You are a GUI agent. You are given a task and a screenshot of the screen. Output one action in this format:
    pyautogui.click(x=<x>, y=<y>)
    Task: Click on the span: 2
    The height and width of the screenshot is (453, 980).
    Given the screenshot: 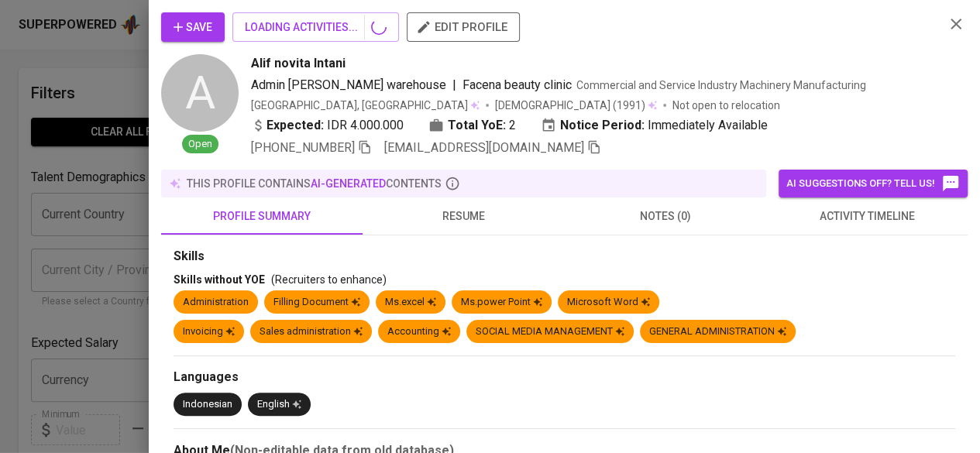 What is the action you would take?
    pyautogui.click(x=512, y=125)
    